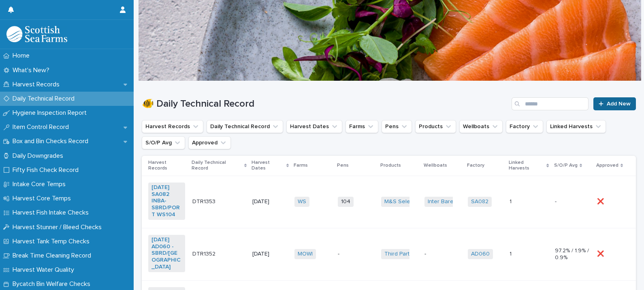 The image size is (644, 290). What do you see at coordinates (37, 34) in the screenshot?
I see `img: mMrefqRFQpe26GRNOUkG` at bounding box center [37, 34].